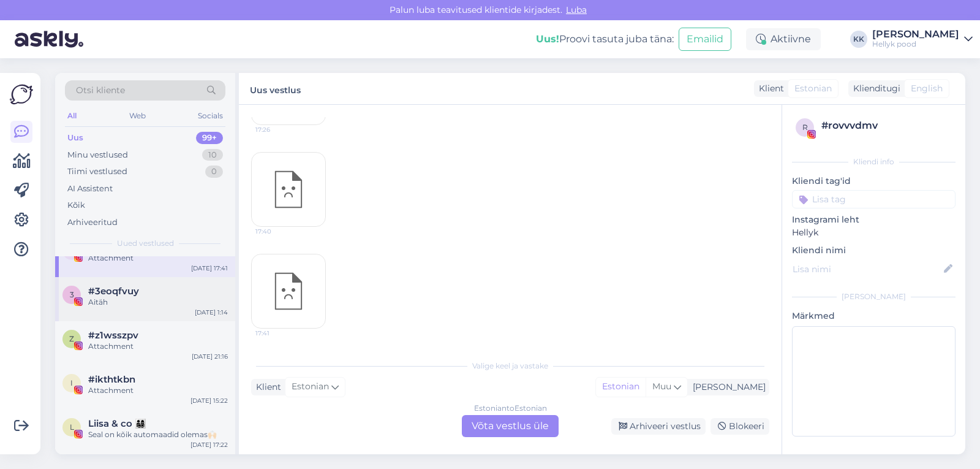  What do you see at coordinates (886, 125) in the screenshot?
I see `div: # rovvvdmv` at bounding box center [886, 125].